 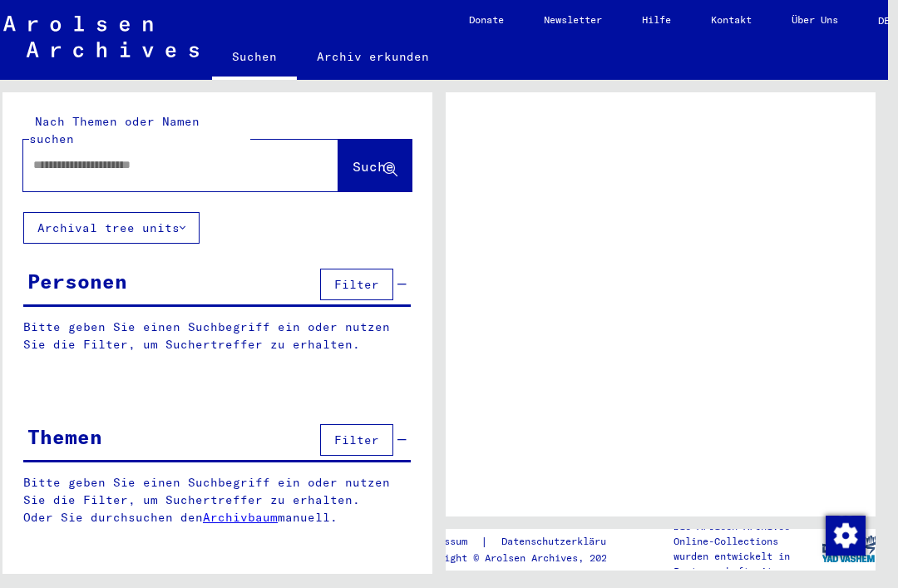 I want to click on div: Themen, so click(x=65, y=437).